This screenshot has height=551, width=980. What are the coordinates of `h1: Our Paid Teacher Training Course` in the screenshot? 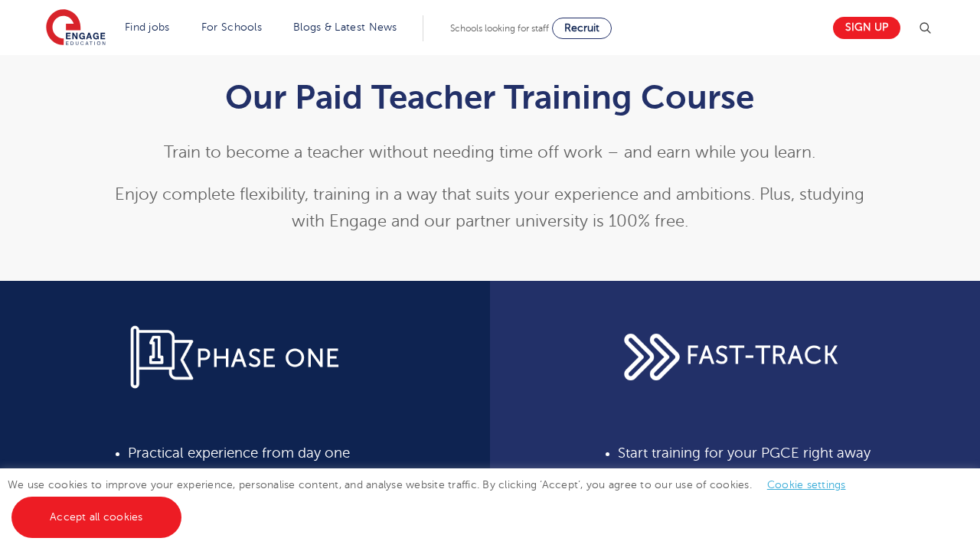 It's located at (490, 97).